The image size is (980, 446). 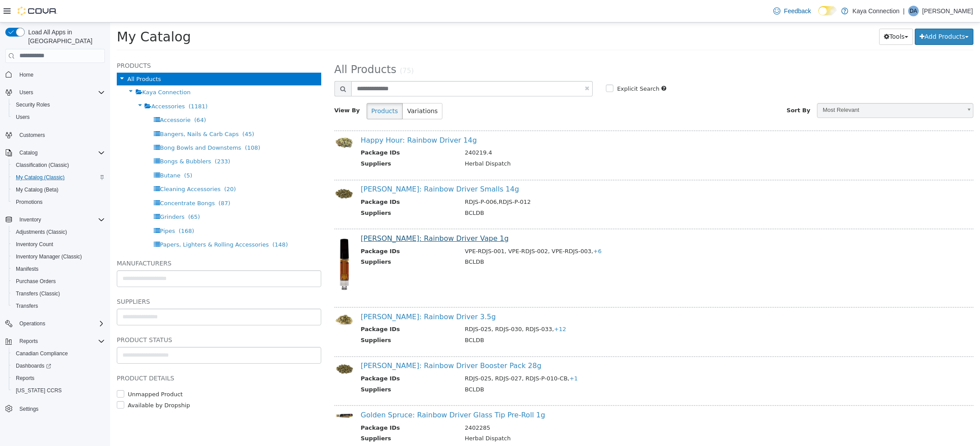 I want to click on img: Cova, so click(x=37, y=11).